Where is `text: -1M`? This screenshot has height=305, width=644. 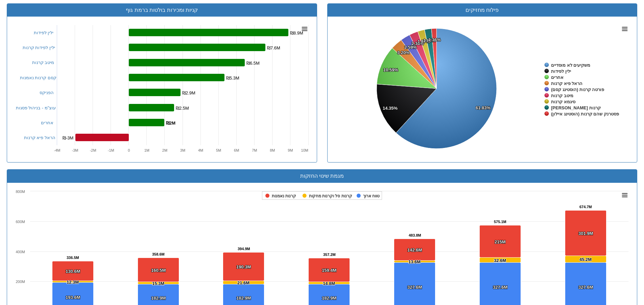 text: -1M is located at coordinates (110, 150).